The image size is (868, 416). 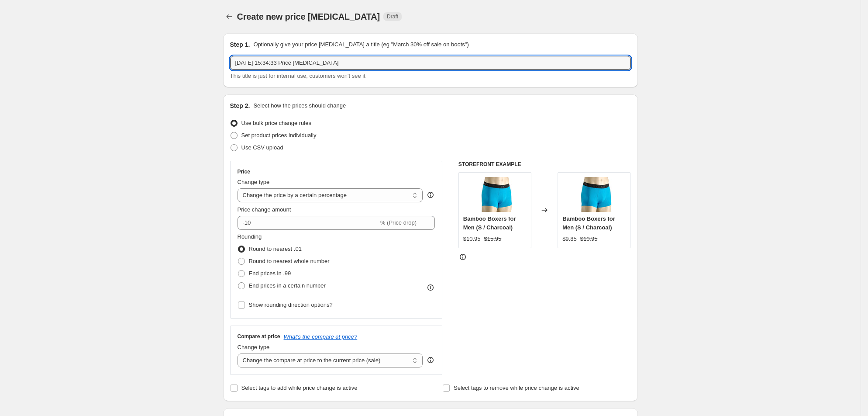 What do you see at coordinates (276, 123) in the screenshot?
I see `span: Use bulk price change rules` at bounding box center [276, 123].